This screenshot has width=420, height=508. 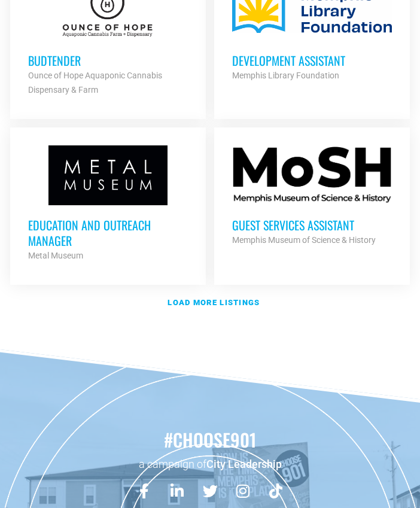 What do you see at coordinates (311, 196) in the screenshot?
I see `a: Guest Services Assistant Memphis Museum of Science & History` at bounding box center [311, 196].